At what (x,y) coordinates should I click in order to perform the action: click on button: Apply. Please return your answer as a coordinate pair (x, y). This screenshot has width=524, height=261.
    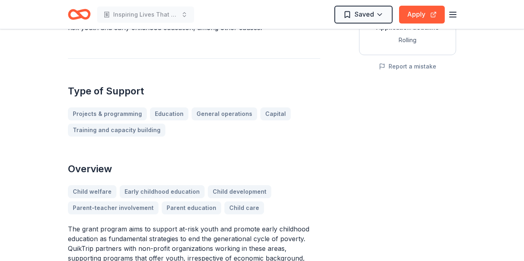
    Looking at the image, I should click on (422, 15).